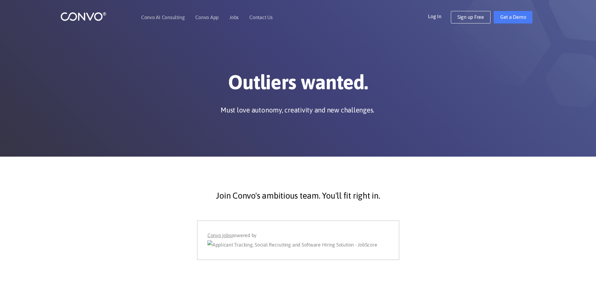  What do you see at coordinates (298, 85) in the screenshot?
I see `h1: Outliers wanted.` at bounding box center [298, 85].